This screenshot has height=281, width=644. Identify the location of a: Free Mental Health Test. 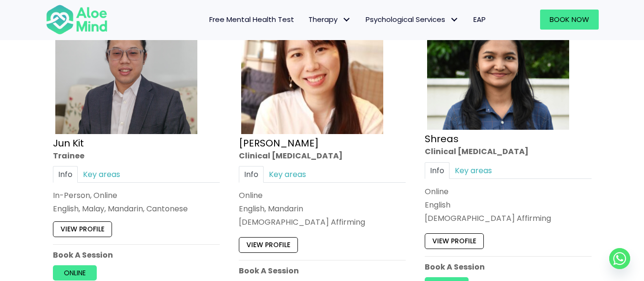
(252, 19).